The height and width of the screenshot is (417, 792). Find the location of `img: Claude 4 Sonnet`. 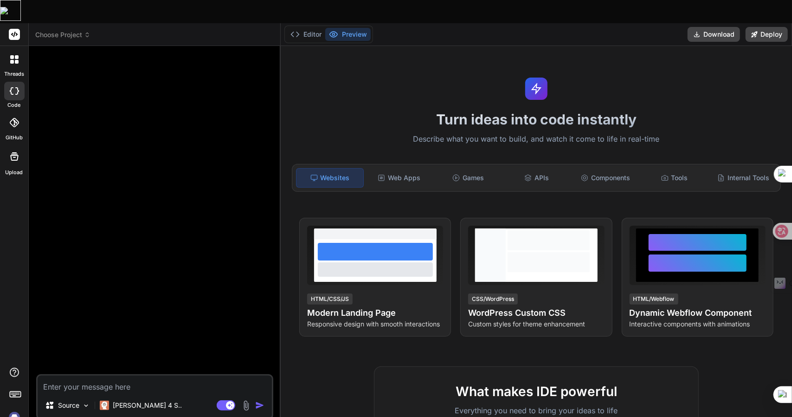

img: Claude 4 Sonnet is located at coordinates (104, 405).